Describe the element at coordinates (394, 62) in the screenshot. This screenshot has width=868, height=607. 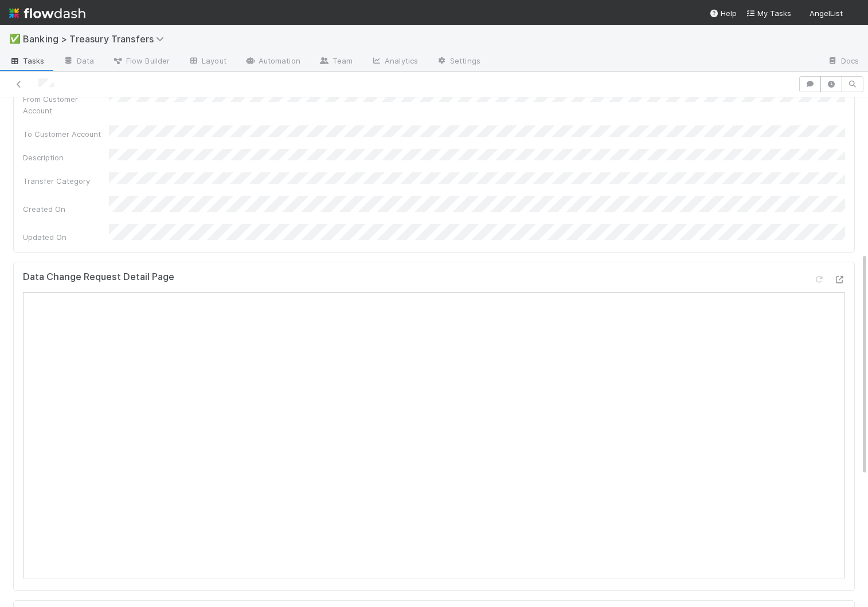
I see `a: Analytics` at that location.